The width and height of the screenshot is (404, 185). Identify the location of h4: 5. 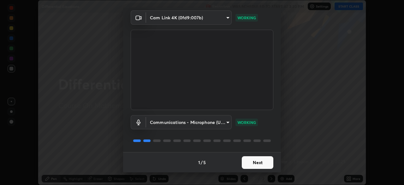
(205, 162).